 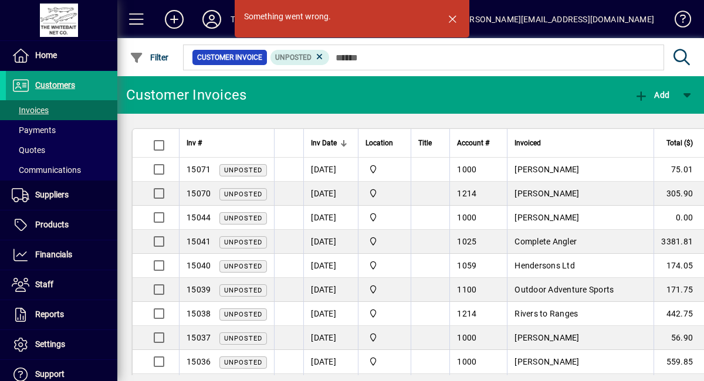 I want to click on span: Total ($), so click(x=679, y=143).